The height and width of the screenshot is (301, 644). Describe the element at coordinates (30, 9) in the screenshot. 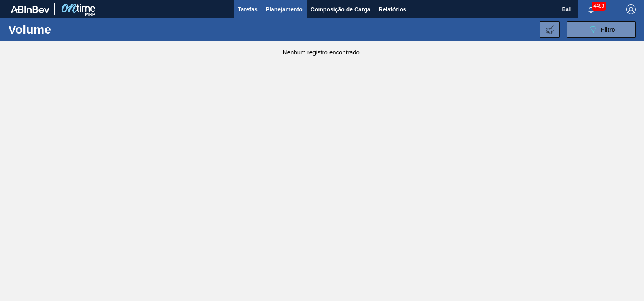

I see `img: TNhmsLtSVTkK8tSr43FrP2fwEKptu5GPRR3wAAAABJRU5ErkJggg==` at that location.